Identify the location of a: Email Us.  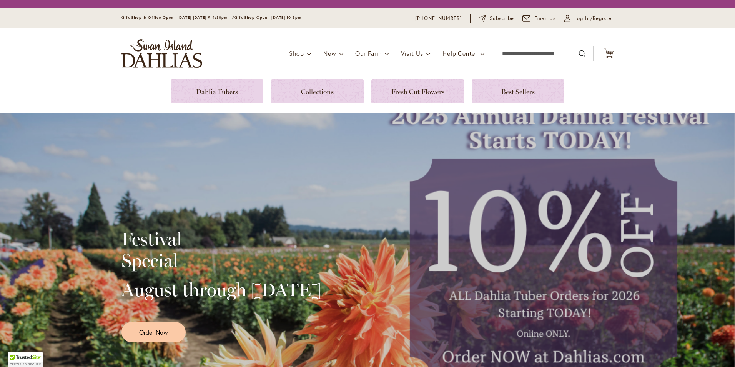
(540, 18).